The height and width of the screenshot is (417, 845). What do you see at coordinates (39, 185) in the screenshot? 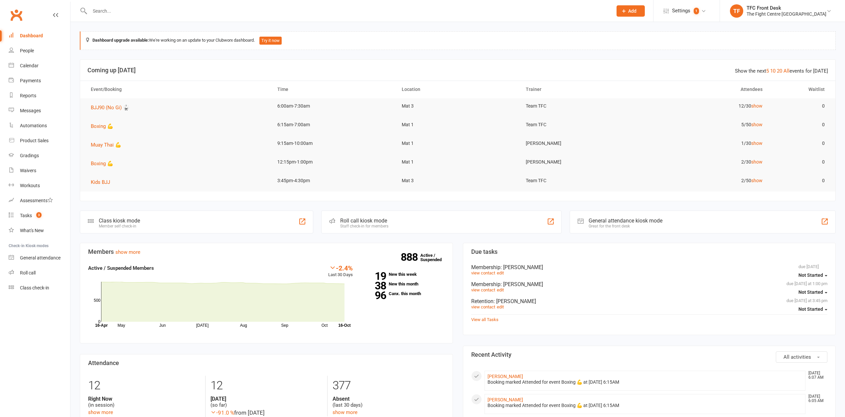
I see `a: Workouts` at bounding box center [39, 185].